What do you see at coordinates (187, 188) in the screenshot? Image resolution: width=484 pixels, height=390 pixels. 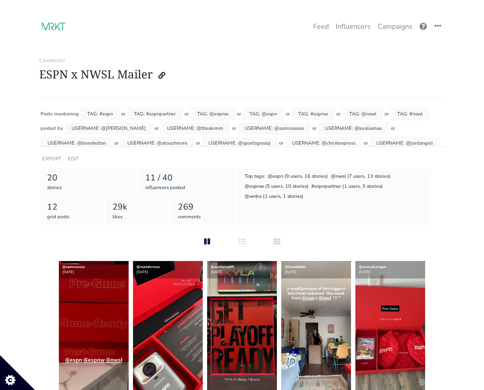 I see `div: influencers posted` at bounding box center [187, 188].